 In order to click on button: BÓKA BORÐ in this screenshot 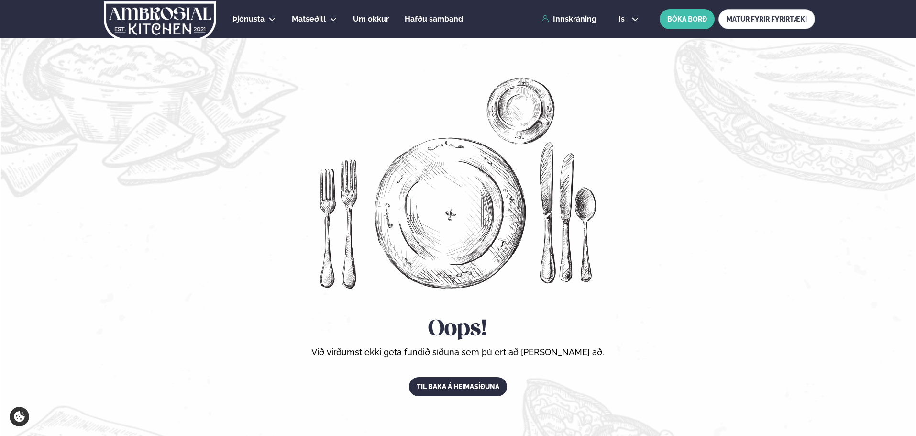, I will do `click(687, 19)`.